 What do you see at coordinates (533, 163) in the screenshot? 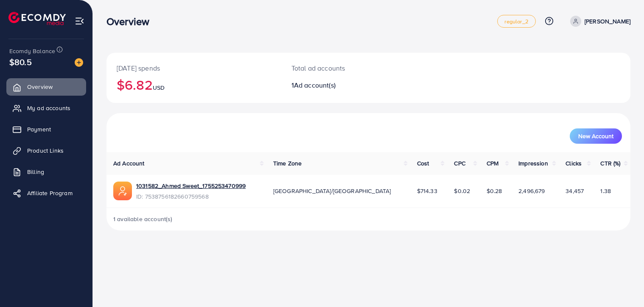
I see `span: Impression` at bounding box center [533, 163].